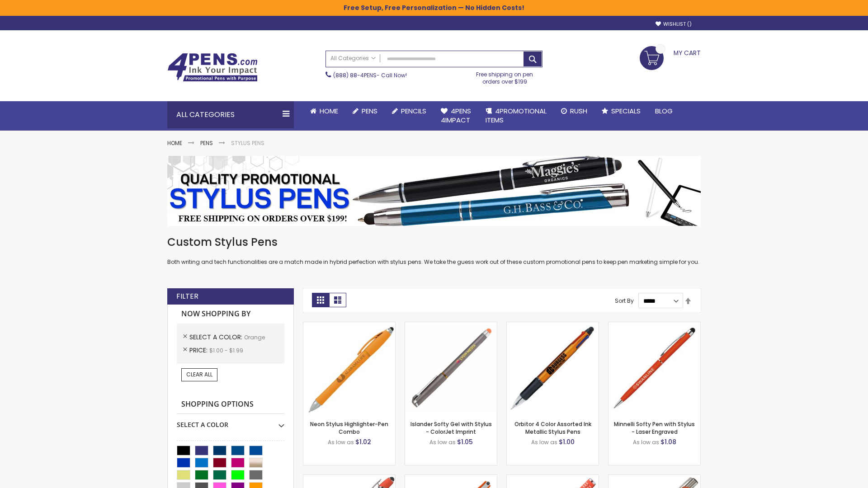 This screenshot has height=488, width=868. Describe the element at coordinates (254, 337) in the screenshot. I see `span: Orange` at that location.